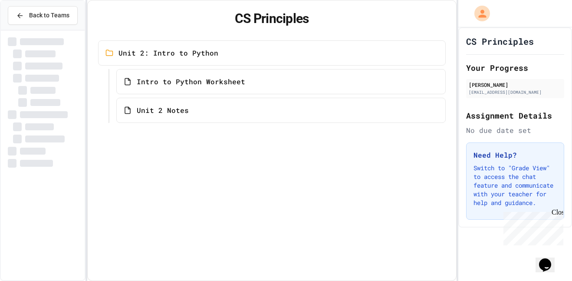 This screenshot has height=281, width=572. What do you see at coordinates (163, 110) in the screenshot?
I see `span: Unit 2 Notes` at bounding box center [163, 110].